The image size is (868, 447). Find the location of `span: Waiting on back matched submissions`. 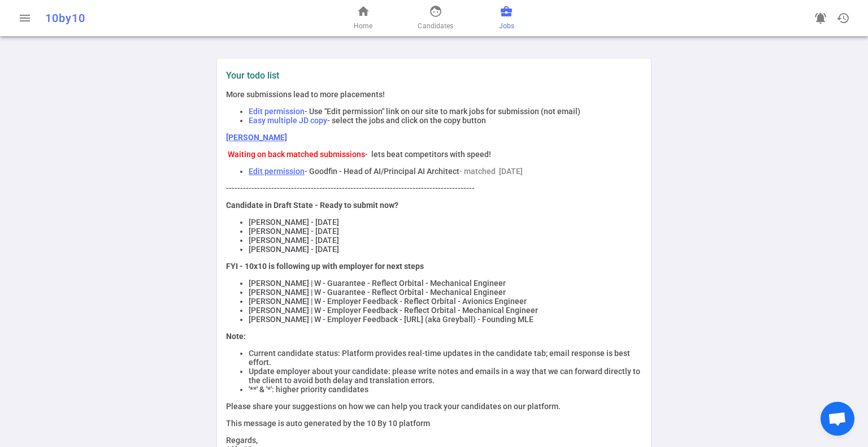

span: Waiting on back matched submissions is located at coordinates (296, 154).